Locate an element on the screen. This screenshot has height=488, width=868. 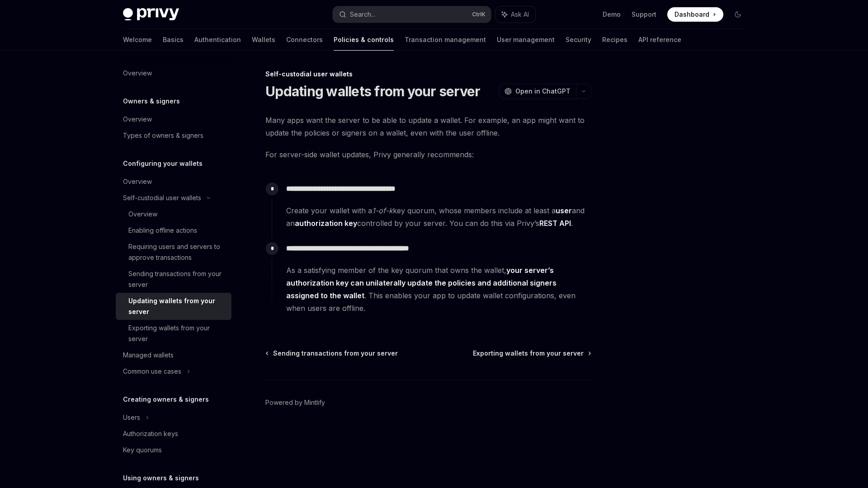
span: Ctrl K is located at coordinates (478, 15).